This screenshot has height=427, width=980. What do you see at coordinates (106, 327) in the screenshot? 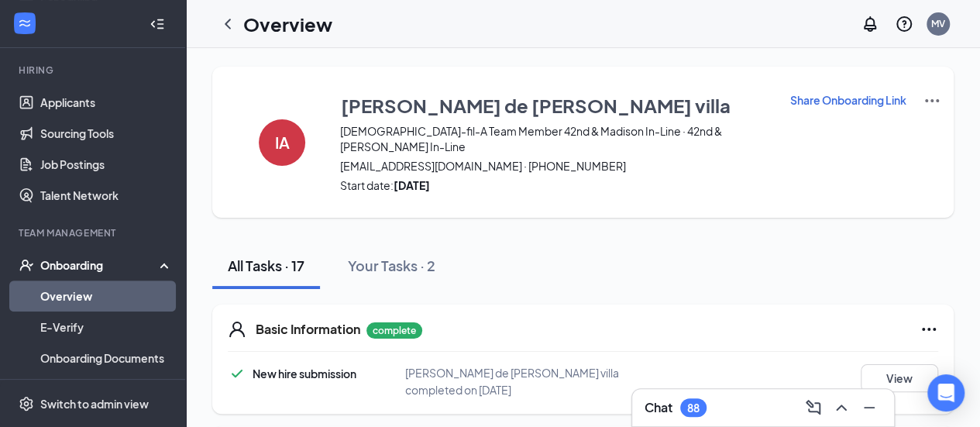
I see `a: E-Verify` at bounding box center [106, 327].